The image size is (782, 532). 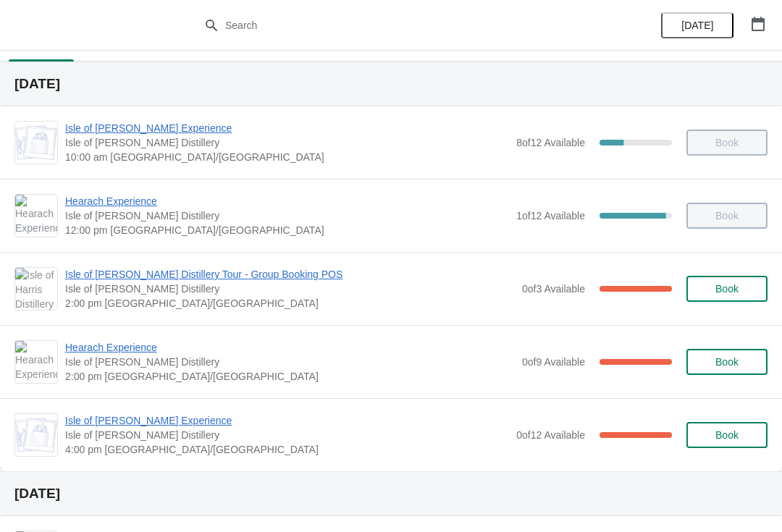 What do you see at coordinates (36, 143) in the screenshot?
I see `img: Isle of Harris Gin Experience | Isle of Harris Distillery | 10:00 am Europe/London` at bounding box center [36, 143].